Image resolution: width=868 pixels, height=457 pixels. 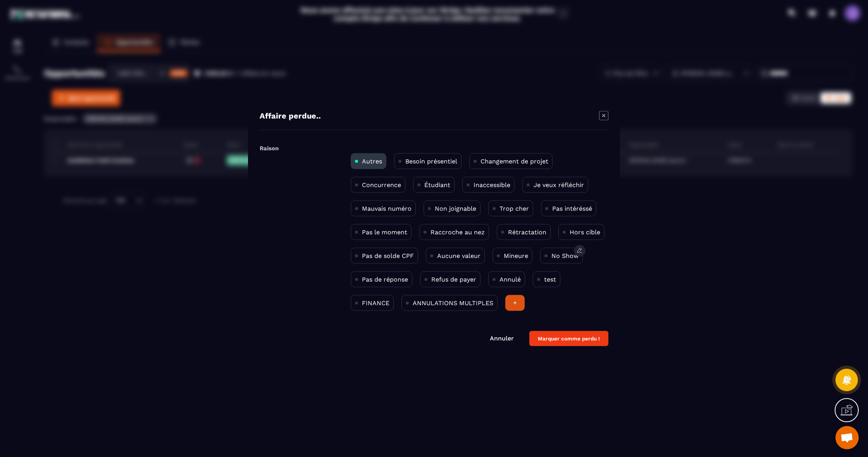 What do you see at coordinates (572, 208) in the screenshot?
I see `p: Pas intéréssé` at bounding box center [572, 208].